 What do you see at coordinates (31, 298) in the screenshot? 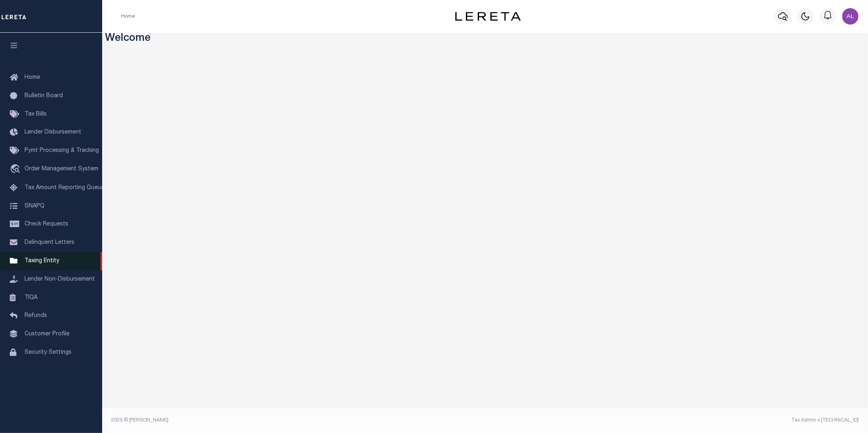
I see `span: TIQA` at bounding box center [31, 298].